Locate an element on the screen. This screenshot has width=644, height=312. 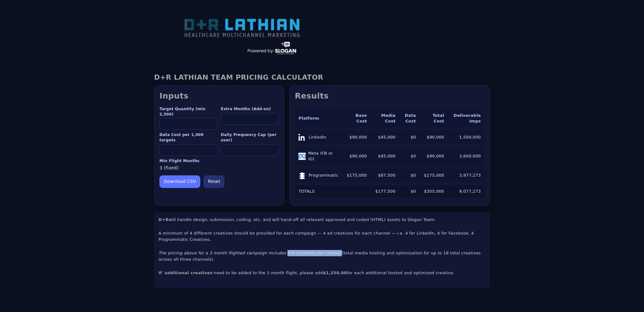
span: Programmatic is located at coordinates (323, 175).